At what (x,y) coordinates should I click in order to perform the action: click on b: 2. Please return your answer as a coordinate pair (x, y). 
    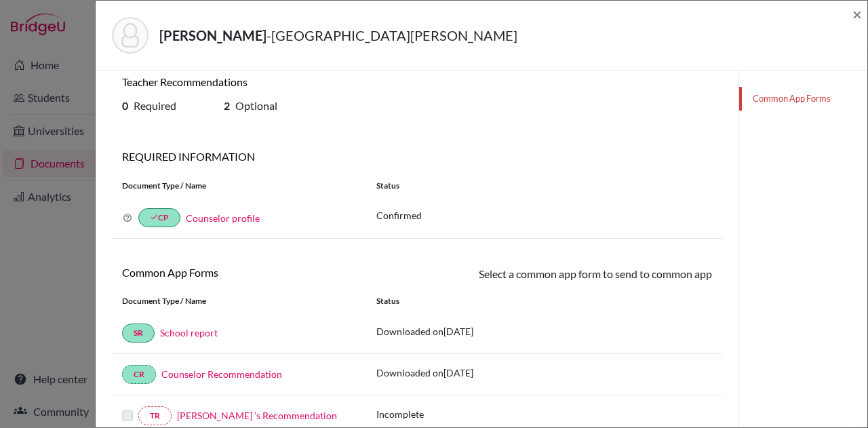
    Looking at the image, I should click on (226, 105).